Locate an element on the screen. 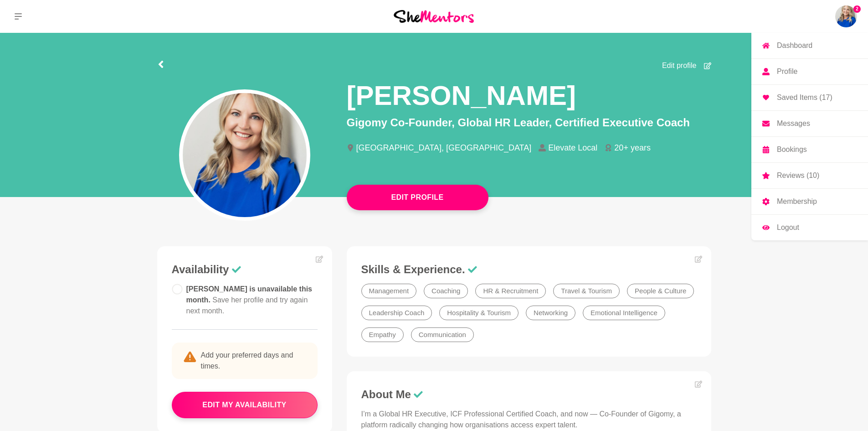  a: Reviews (10) is located at coordinates (810, 175).